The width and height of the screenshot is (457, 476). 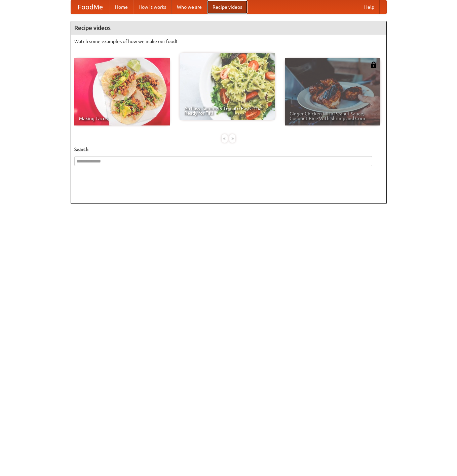 What do you see at coordinates (227, 111) in the screenshot?
I see `span: An Easy, Summery Tomato Pasta That's Ready for Fall` at bounding box center [227, 111].